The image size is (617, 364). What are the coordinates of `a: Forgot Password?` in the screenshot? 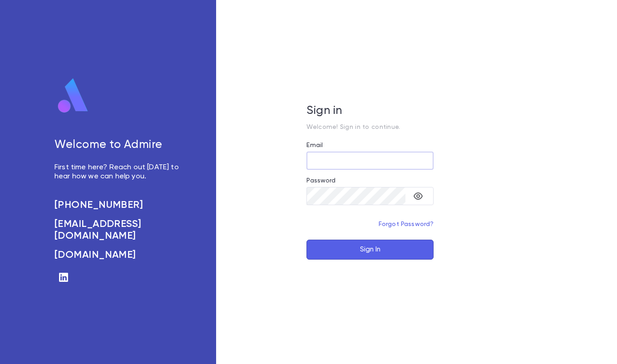 It's located at (407, 224).